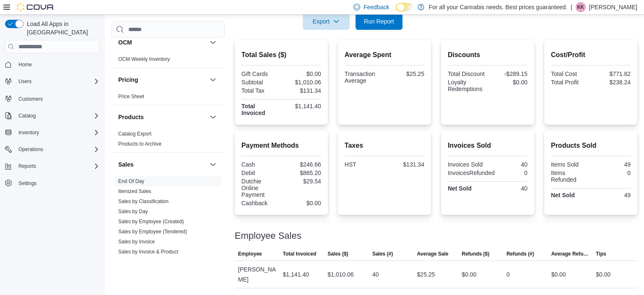 This screenshot has height=295, width=644. What do you see at coordinates (591, 55) in the screenshot?
I see `h2: Cost/Profit` at bounding box center [591, 55].